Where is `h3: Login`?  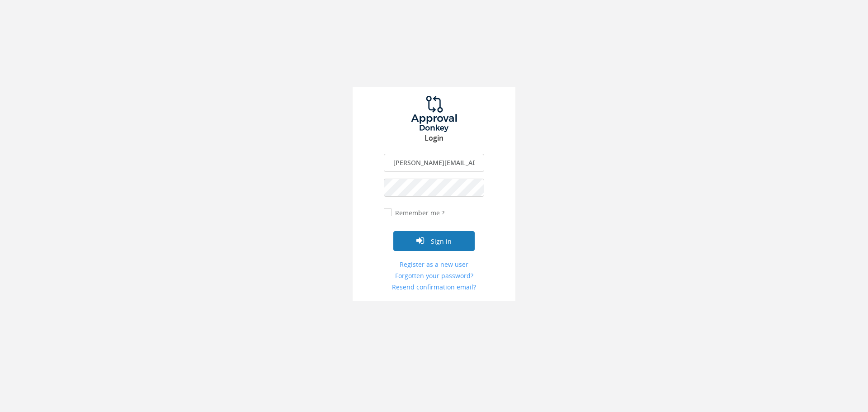 h3: Login is located at coordinates (434, 138).